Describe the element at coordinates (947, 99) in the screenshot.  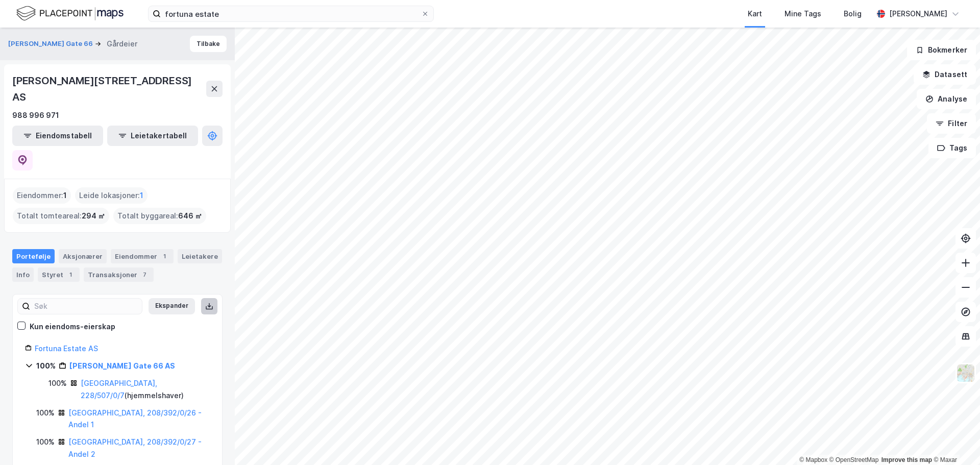
I see `button: Analyse` at that location.